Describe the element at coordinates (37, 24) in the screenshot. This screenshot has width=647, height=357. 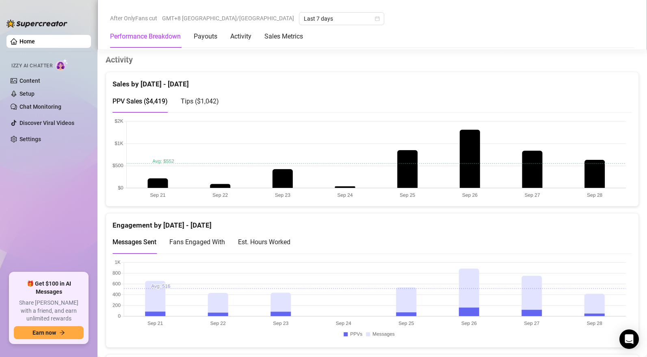
I see `img: logo-BBDzfeDw.svg` at that location.